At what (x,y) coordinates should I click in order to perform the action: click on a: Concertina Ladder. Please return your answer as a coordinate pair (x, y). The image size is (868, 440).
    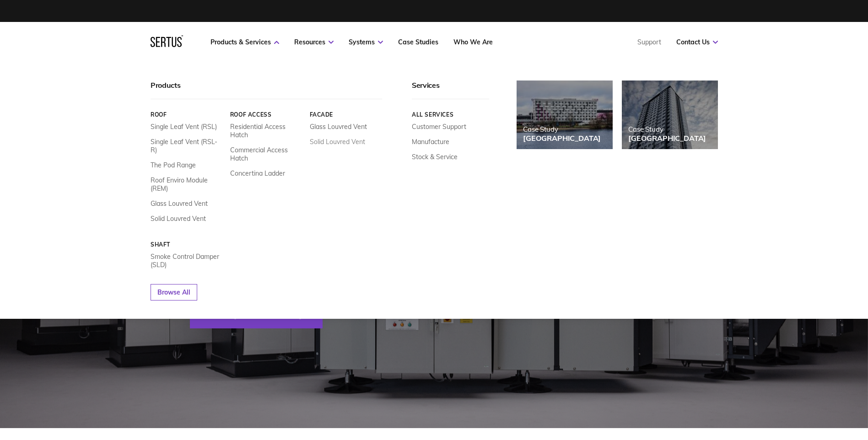
    Looking at the image, I should click on (257, 173).